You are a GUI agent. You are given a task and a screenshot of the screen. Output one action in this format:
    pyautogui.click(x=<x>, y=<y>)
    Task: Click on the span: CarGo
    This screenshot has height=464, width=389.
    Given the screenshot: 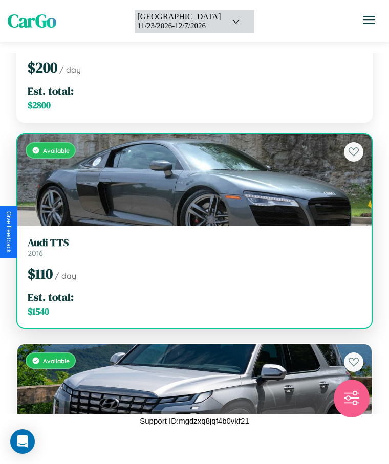 What is the action you would take?
    pyautogui.click(x=32, y=21)
    